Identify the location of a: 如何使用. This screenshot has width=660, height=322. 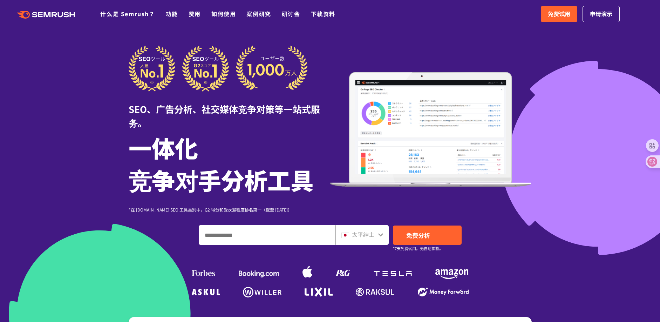
(224, 14).